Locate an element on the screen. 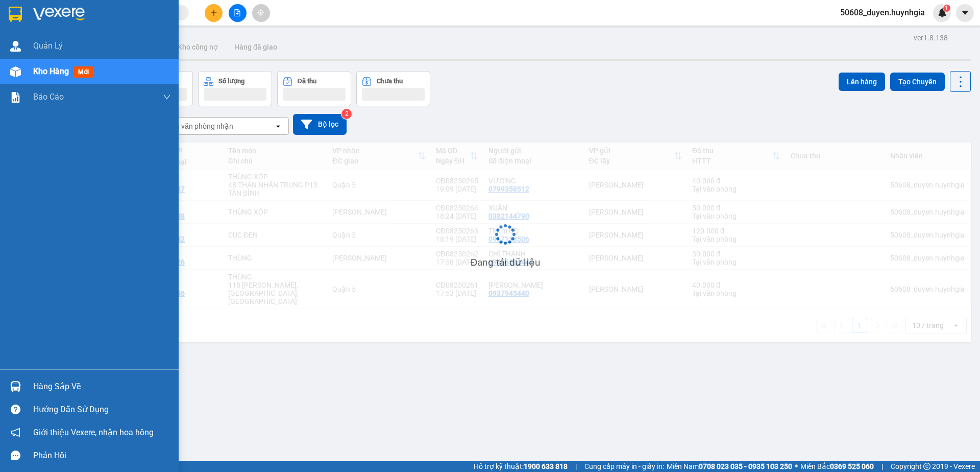 Image resolution: width=980 pixels, height=472 pixels. svg: open is located at coordinates (278, 126).